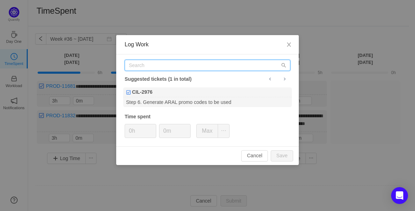 This screenshot has width=415, height=211. Describe the element at coordinates (400, 196) in the screenshot. I see `div: Open Intercom Messenger` at that location.